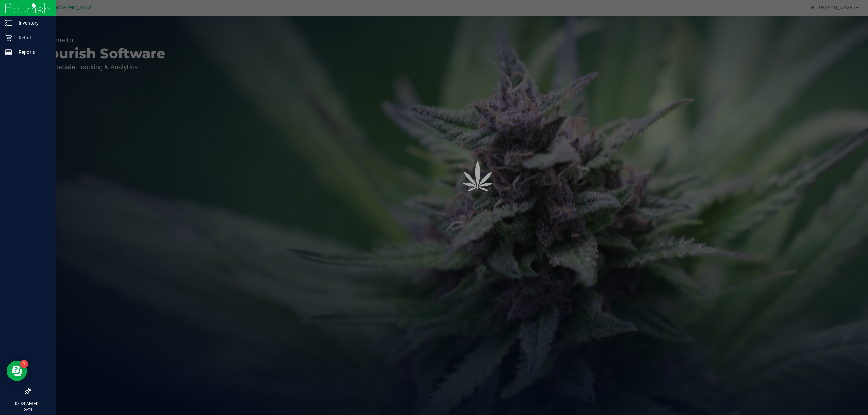  I want to click on p: 08:34 AM EDT, so click(28, 404).